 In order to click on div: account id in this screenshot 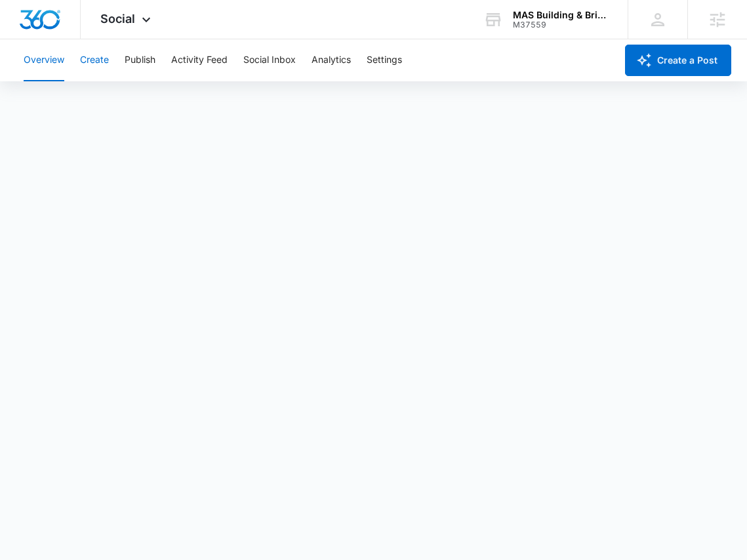, I will do `click(560, 25)`.